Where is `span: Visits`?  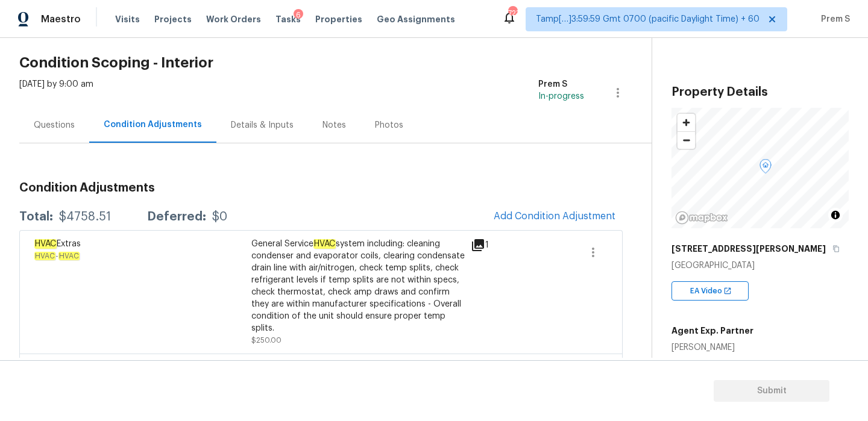
span: Visits is located at coordinates (127, 20).